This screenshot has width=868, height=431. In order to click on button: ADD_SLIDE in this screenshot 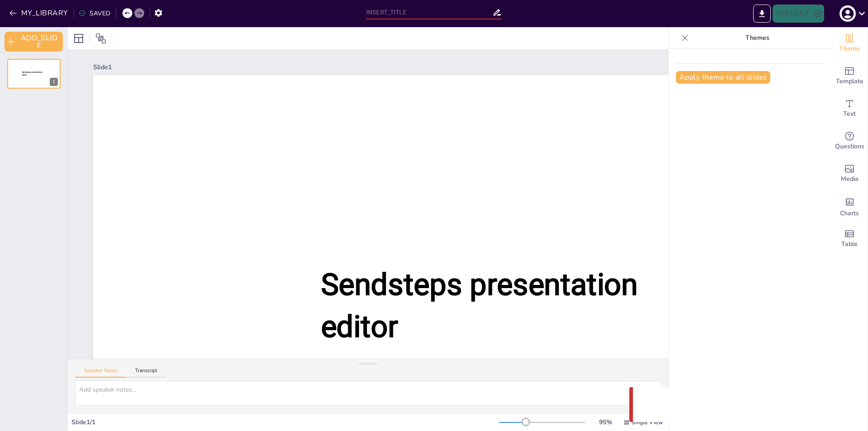, I will do `click(33, 42)`.